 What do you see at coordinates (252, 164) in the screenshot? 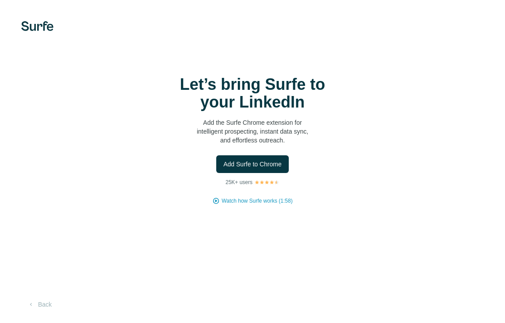
I see `span: Add Surfe to Chrome` at bounding box center [252, 164].